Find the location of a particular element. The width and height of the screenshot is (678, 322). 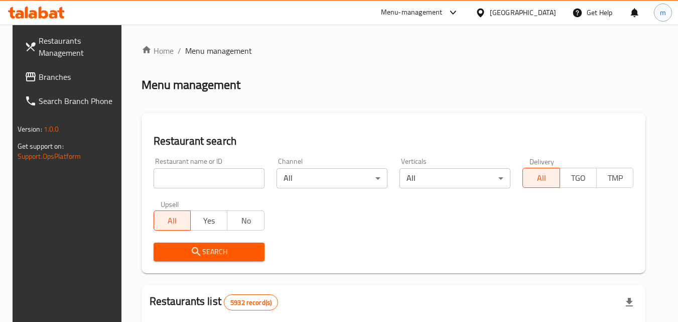

span: 1.0.0 is located at coordinates (51, 129).